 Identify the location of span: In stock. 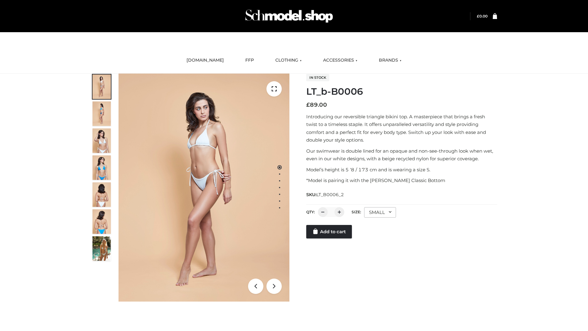
(317, 77).